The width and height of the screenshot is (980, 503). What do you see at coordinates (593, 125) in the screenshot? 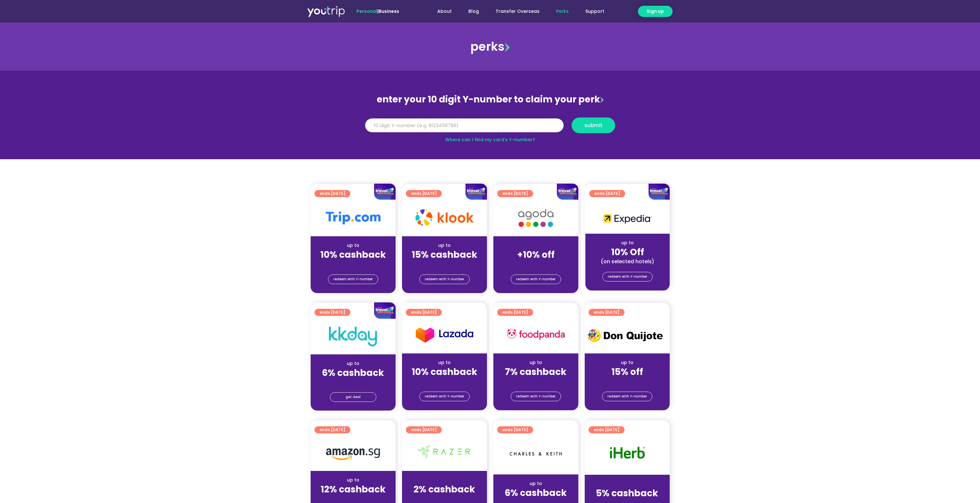
I see `span: submit` at bounding box center [593, 125].